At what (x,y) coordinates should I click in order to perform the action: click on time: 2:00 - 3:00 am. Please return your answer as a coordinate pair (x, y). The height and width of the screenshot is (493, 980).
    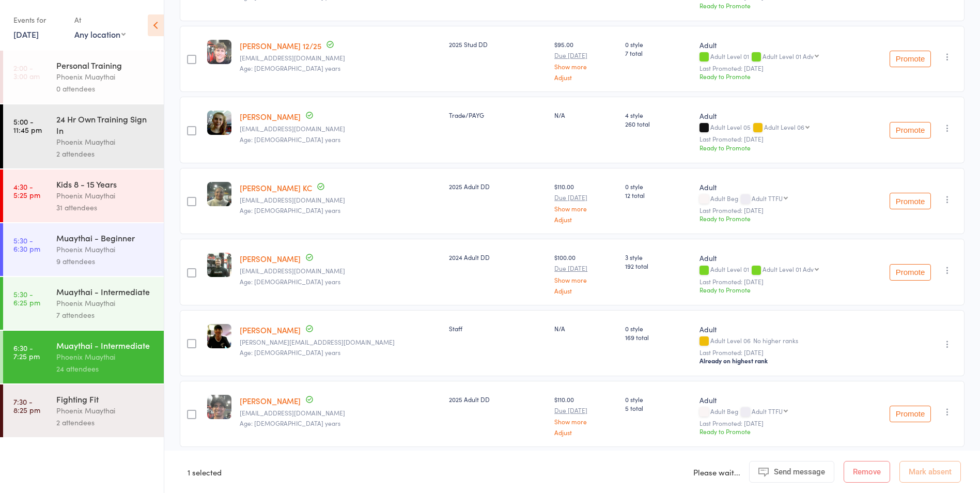
    Looking at the image, I should click on (27, 72).